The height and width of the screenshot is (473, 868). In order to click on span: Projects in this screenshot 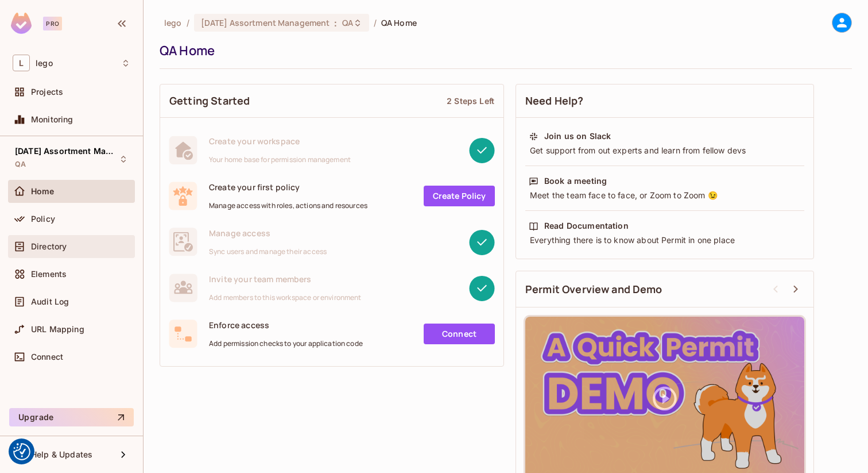, I will do `click(47, 92)`.